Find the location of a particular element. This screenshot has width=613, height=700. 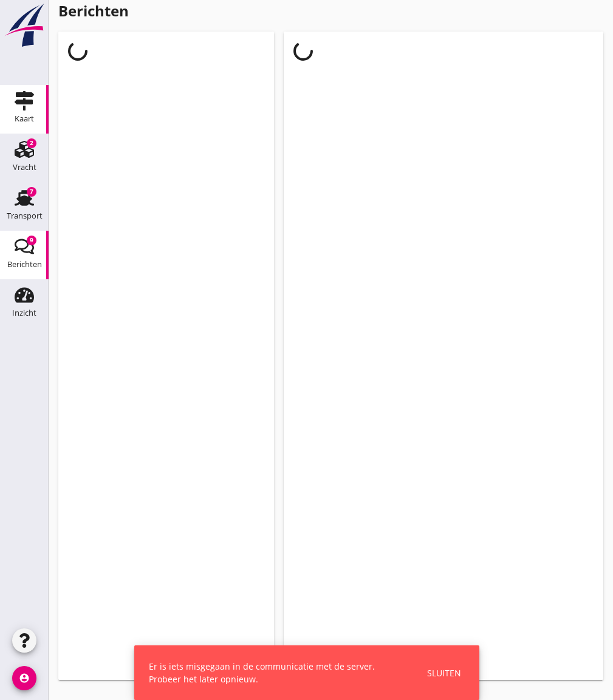

i: account_circle is located at coordinates (24, 678).